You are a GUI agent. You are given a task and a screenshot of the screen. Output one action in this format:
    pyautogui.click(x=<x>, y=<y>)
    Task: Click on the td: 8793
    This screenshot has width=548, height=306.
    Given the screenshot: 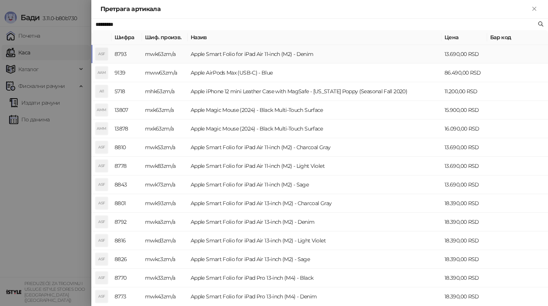 What is the action you would take?
    pyautogui.click(x=127, y=54)
    